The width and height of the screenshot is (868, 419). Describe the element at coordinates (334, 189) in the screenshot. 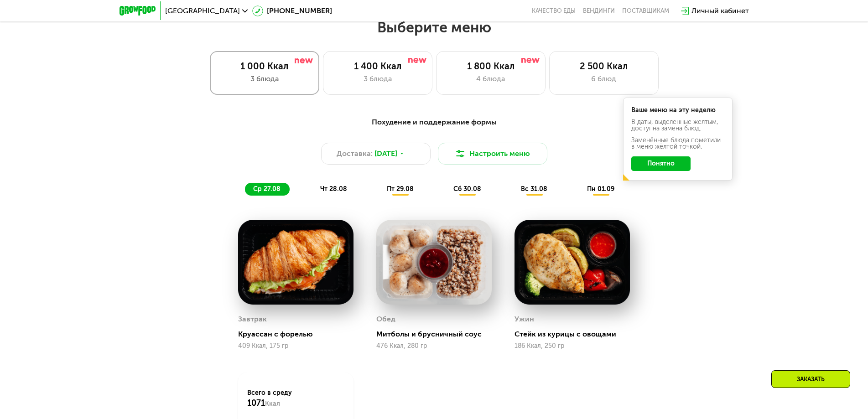

I see `span: чт 28.08` at that location.